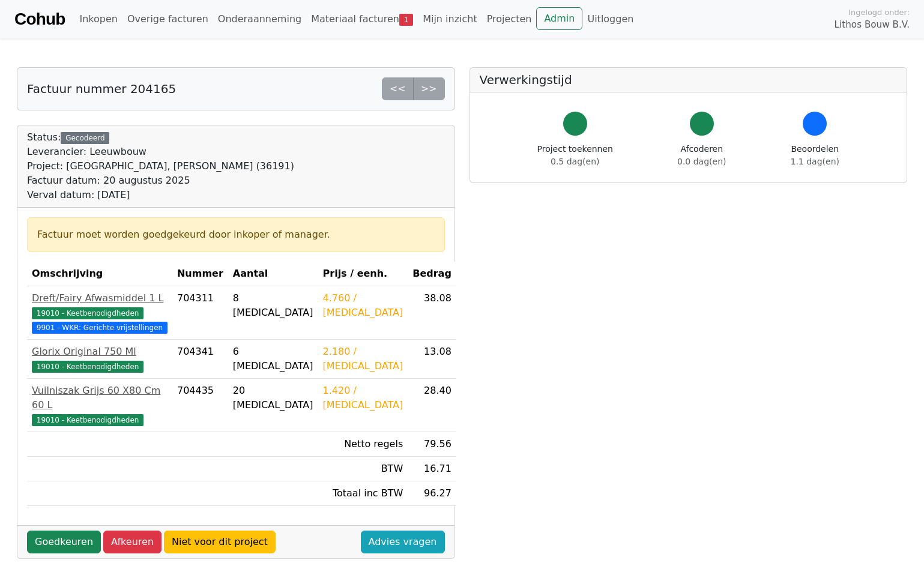  What do you see at coordinates (432, 445) in the screenshot?
I see `td: 79.56` at bounding box center [432, 445].